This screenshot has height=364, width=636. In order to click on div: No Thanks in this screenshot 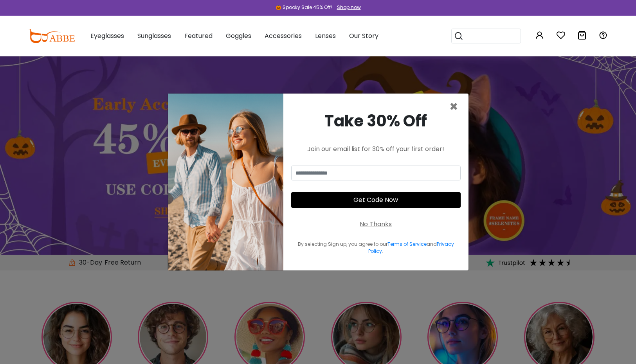, I will do `click(376, 224)`.